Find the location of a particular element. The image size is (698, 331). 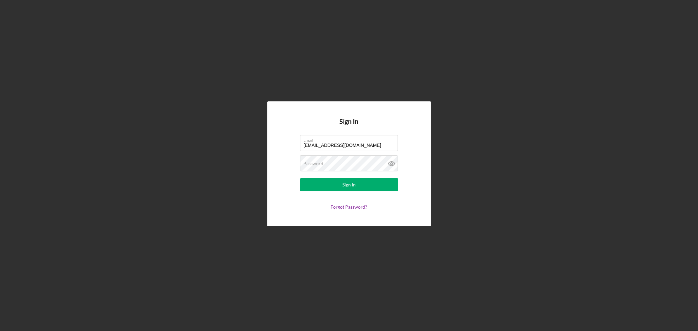

label: Email is located at coordinates (351, 139).